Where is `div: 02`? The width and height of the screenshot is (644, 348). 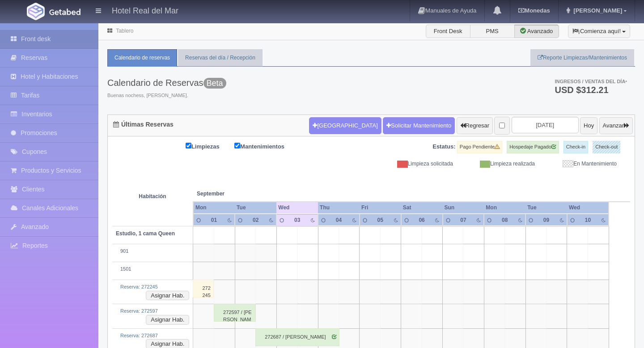
div: 02 is located at coordinates (256, 220).